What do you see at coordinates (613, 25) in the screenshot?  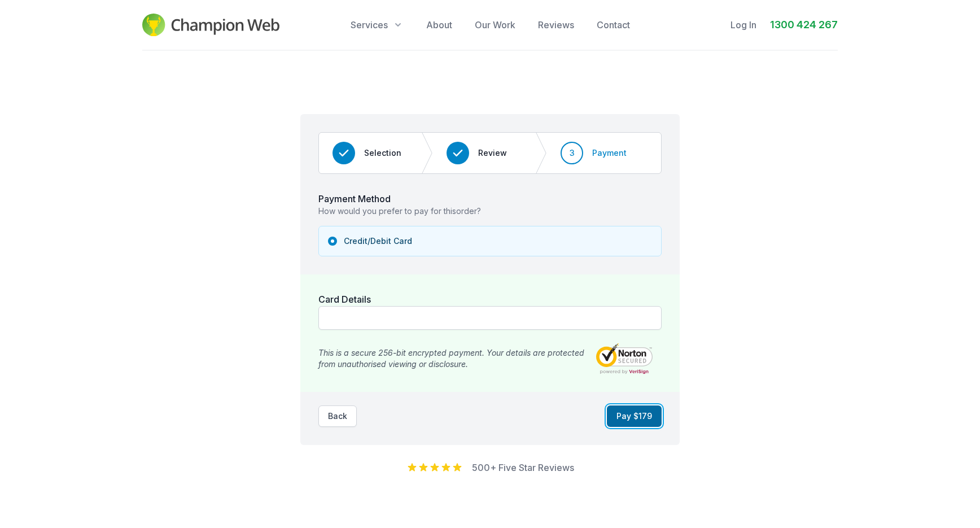 I see `a: Contact` at bounding box center [613, 25].